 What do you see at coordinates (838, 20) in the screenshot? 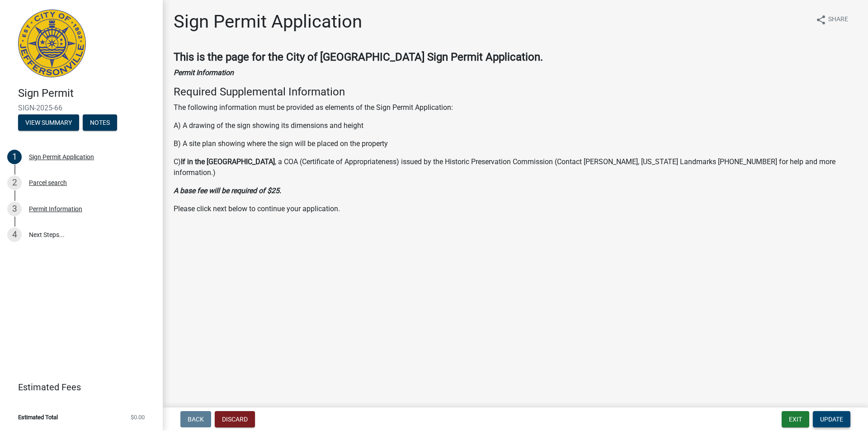
I see `span: Share` at bounding box center [838, 20].